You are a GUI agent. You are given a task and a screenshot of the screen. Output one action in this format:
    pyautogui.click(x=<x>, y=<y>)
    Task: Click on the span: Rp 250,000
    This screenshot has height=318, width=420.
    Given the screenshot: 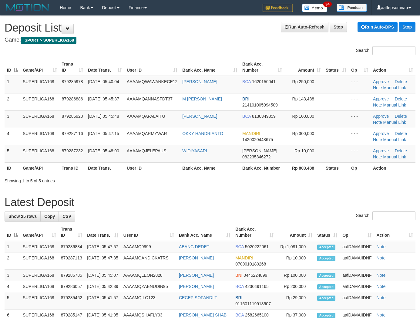 What is the action you would take?
    pyautogui.click(x=303, y=82)
    